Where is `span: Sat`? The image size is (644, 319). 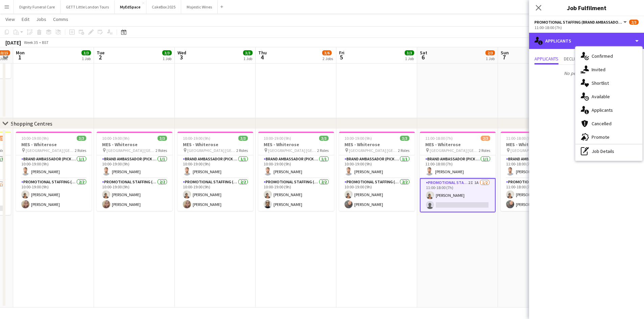
span: Sat is located at coordinates (424, 53).